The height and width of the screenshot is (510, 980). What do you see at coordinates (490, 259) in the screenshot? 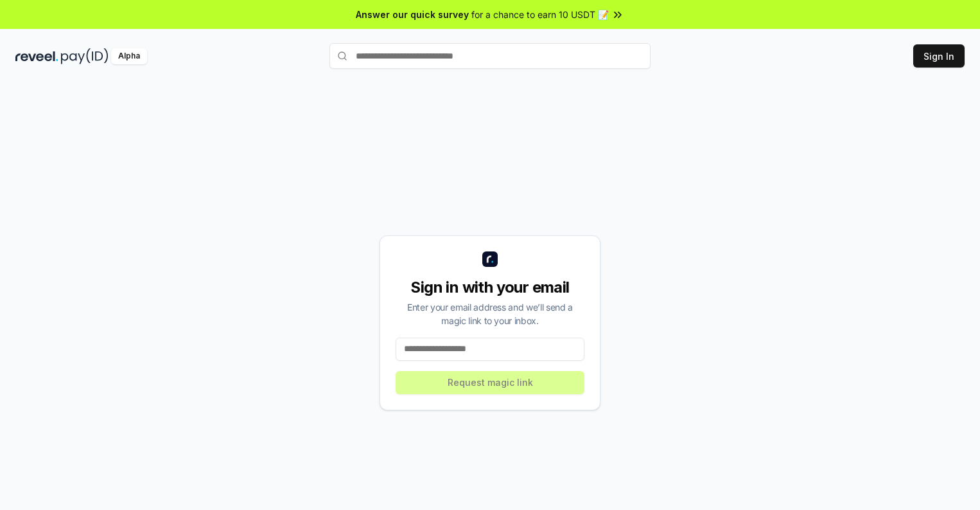
I see `img: logo_small` at bounding box center [490, 259].